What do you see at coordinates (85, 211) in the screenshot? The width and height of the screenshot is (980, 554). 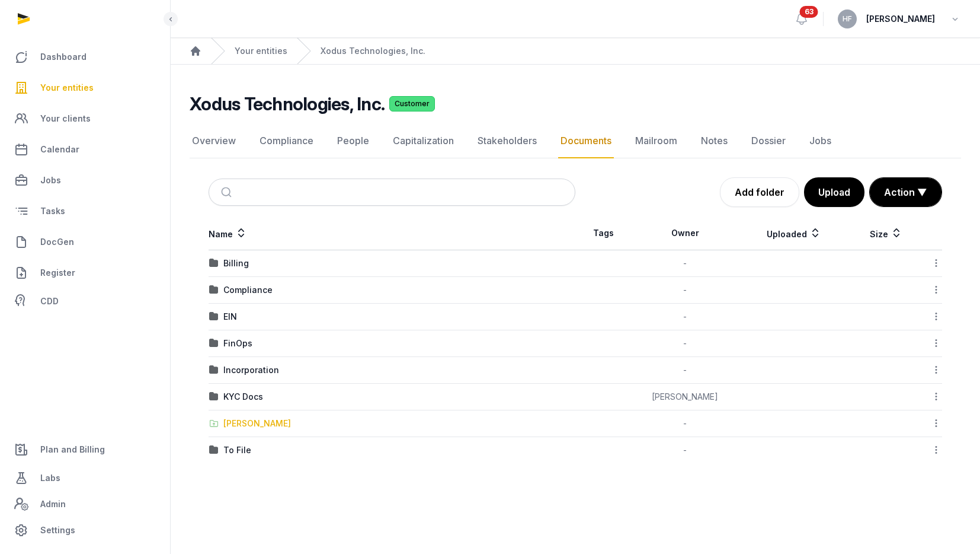 I see `a: Tasks` at bounding box center [85, 211].